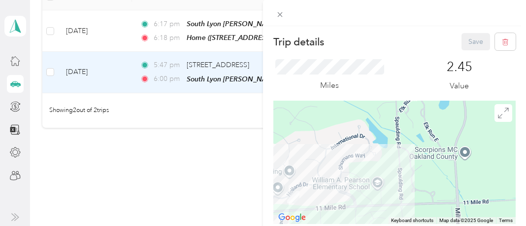 Image resolution: width=526 pixels, height=226 pixels. I want to click on a: Open this area in Google Maps (opens a new window), so click(292, 217).